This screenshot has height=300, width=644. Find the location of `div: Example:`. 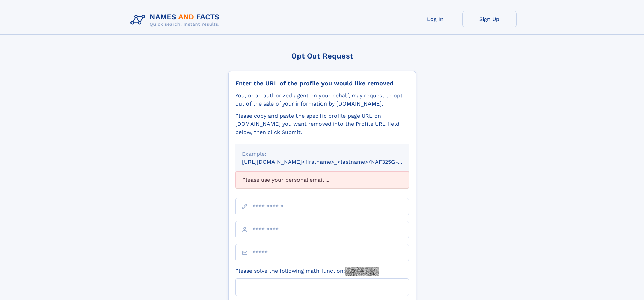

div: Example: is located at coordinates (322, 154).